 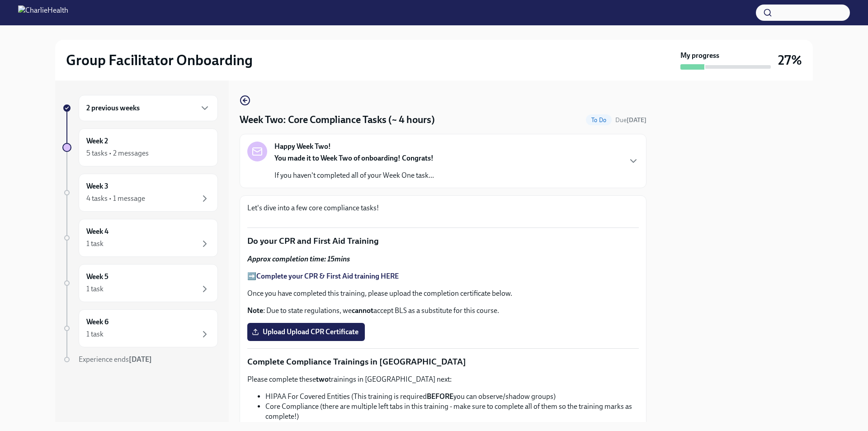 I want to click on div: 5 tasks • 2 messages, so click(x=118, y=153).